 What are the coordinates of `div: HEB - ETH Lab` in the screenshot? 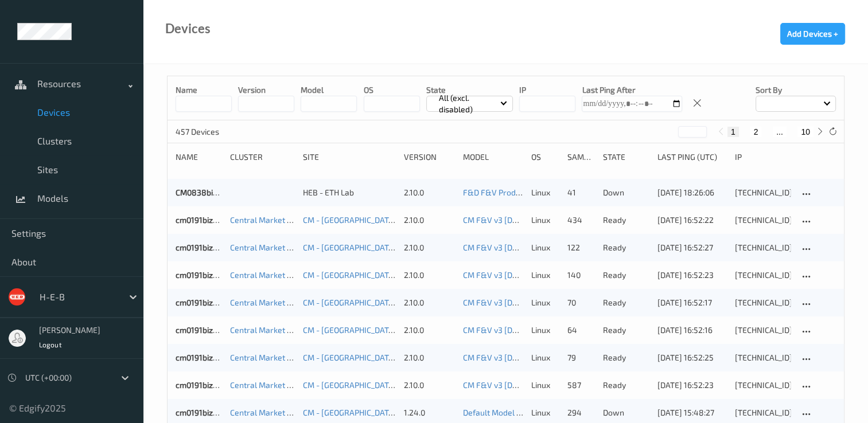 It's located at (349, 192).